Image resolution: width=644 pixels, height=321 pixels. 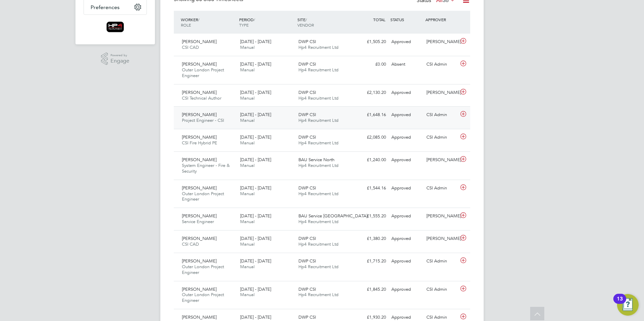 What do you see at coordinates (197, 221) in the screenshot?
I see `span: Service Engineer` at bounding box center [197, 221].